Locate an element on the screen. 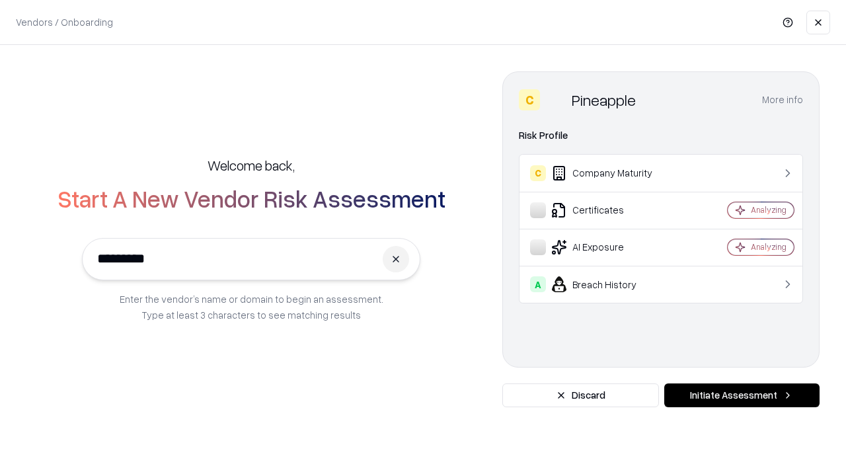 The width and height of the screenshot is (846, 476). h5: Welcome back, is located at coordinates (251, 165).